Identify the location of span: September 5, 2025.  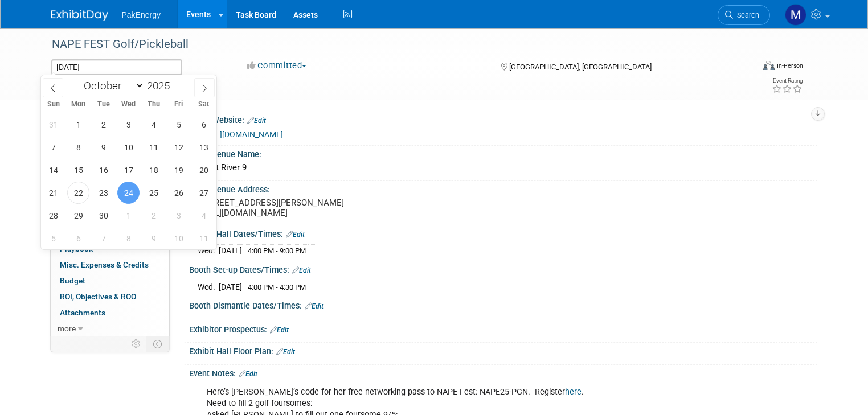
(178, 124).